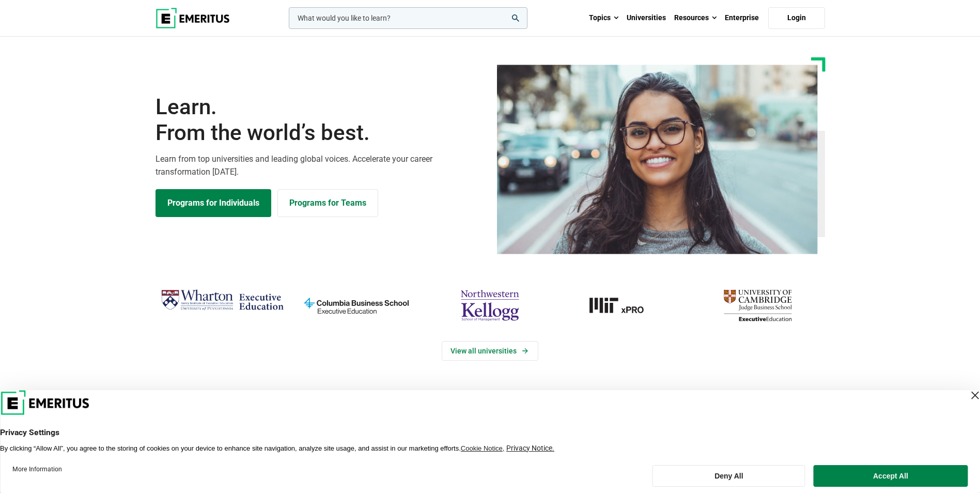 This screenshot has height=493, width=980. I want to click on a: Wharton Executive Education, so click(222, 300).